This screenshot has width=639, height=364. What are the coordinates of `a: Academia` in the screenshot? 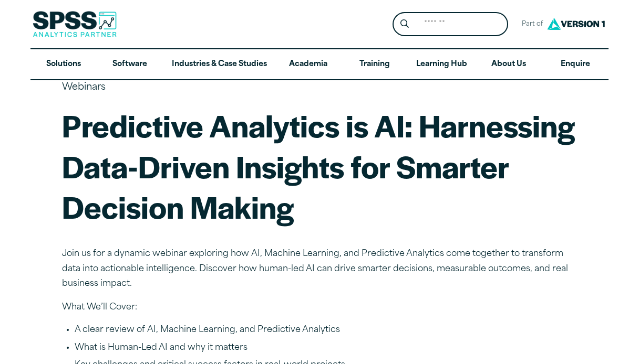 It's located at (309, 65).